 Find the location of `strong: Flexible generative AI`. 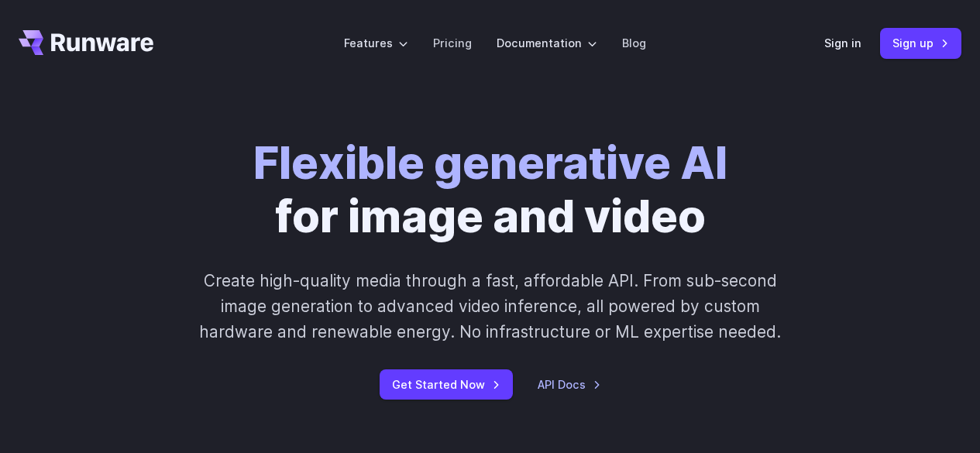

strong: Flexible generative AI is located at coordinates (491, 163).